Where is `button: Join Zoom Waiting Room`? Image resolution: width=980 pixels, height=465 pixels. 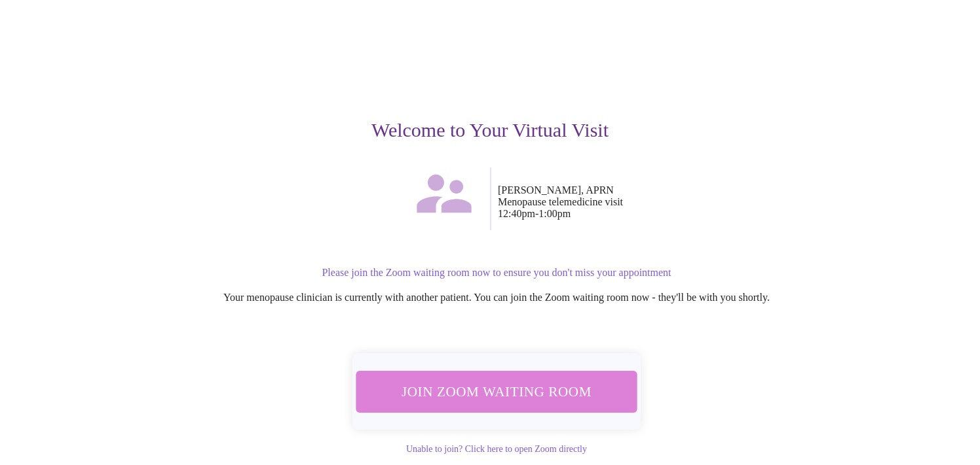
button: Join Zoom Waiting Room is located at coordinates (495, 391).